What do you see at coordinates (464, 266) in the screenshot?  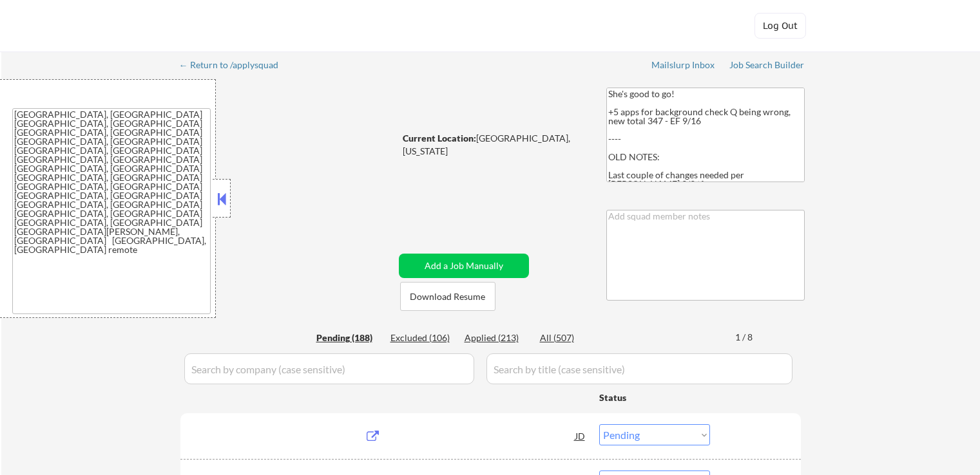 I see `button: Add a Job Manually` at bounding box center [464, 266].